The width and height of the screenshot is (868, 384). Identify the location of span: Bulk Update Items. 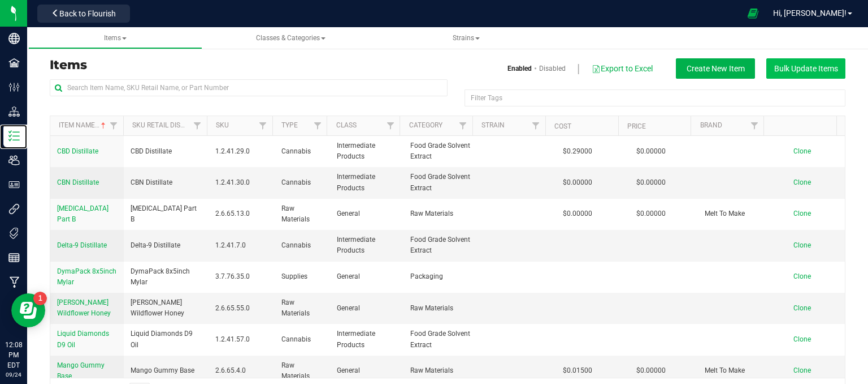
(806, 68).